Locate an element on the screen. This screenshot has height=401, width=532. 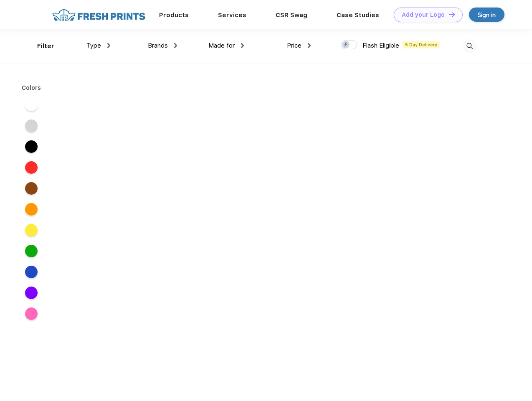
span: Flash Eligible is located at coordinates (381, 46).